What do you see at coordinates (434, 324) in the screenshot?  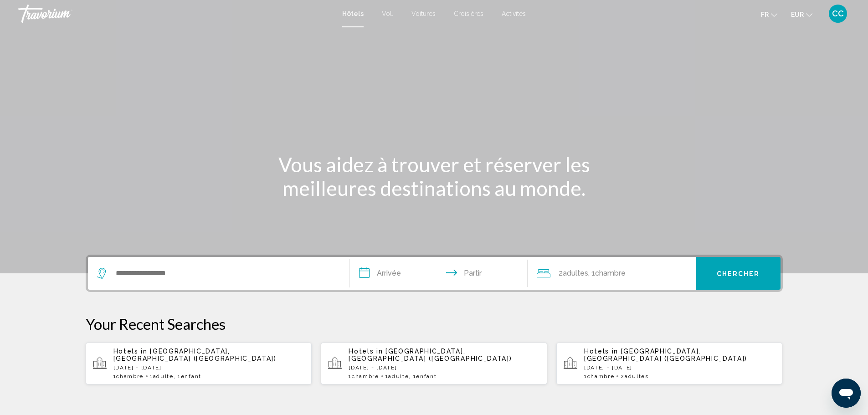 I see `p: Your Recent Searches` at bounding box center [434, 324].